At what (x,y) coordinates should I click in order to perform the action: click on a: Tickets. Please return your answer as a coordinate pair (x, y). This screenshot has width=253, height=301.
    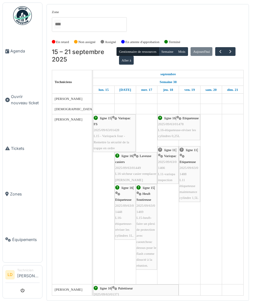
    Looking at the image, I should click on (23, 149).